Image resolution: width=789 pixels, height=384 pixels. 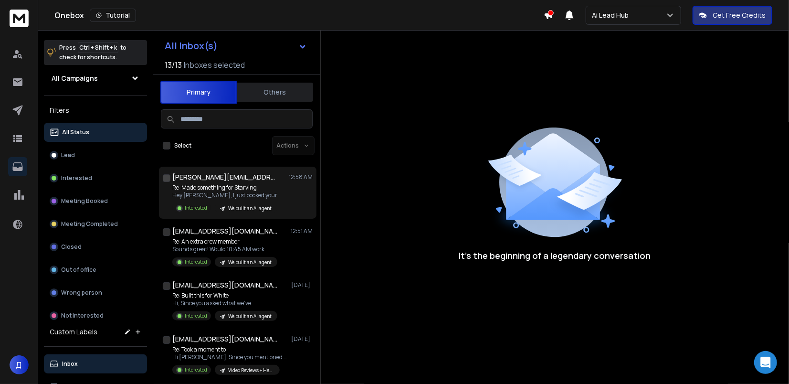 I want to click on h1: All Campaigns, so click(x=74, y=78).